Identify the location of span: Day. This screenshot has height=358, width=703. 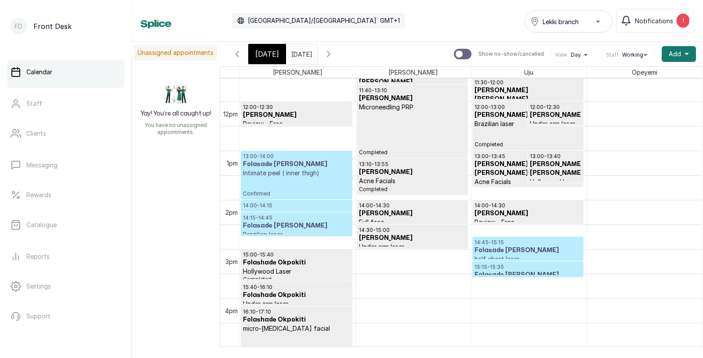
(575, 55).